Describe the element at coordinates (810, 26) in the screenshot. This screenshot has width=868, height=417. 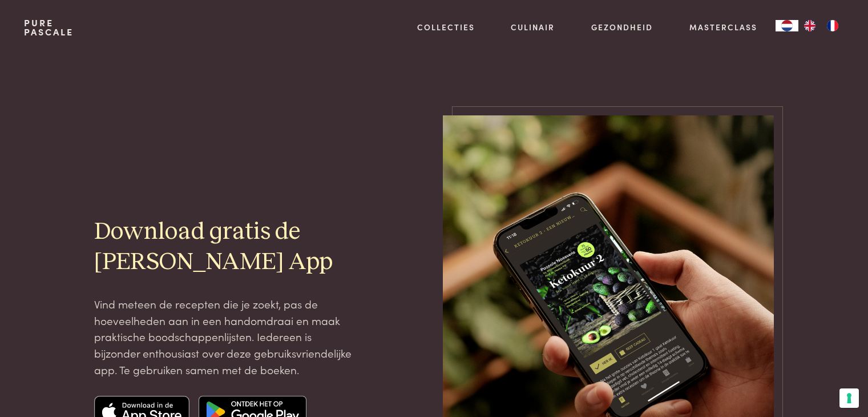
I see `a: EN` at that location.